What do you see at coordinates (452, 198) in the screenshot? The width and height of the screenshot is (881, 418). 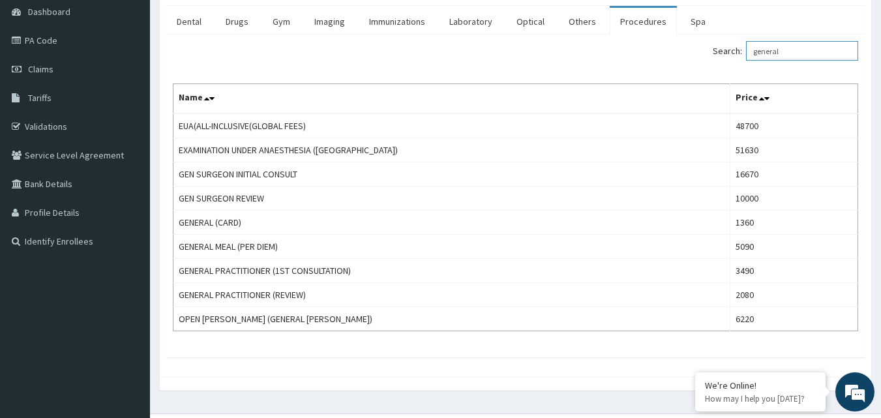 I see `td: GEN SURGEON REVIEW` at bounding box center [452, 198].